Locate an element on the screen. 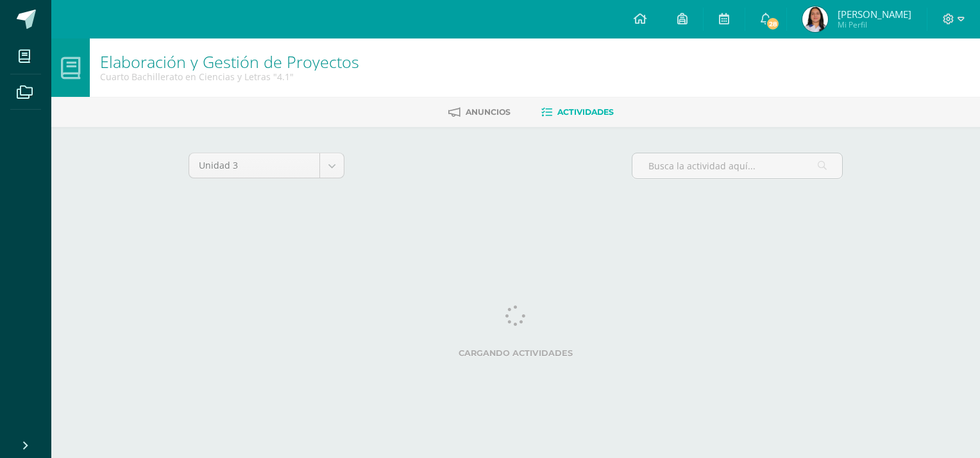 The width and height of the screenshot is (980, 458). a: Unidad 3 is located at coordinates (266, 165).